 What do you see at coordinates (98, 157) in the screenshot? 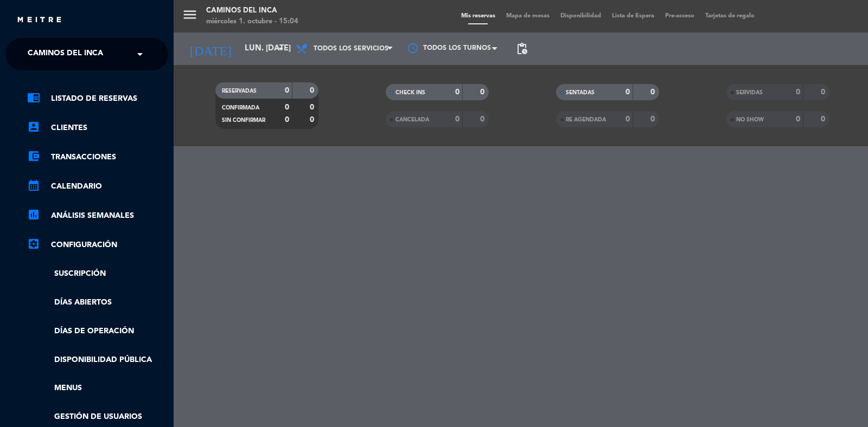
I see `a: account_balance_walletTransacciones` at bounding box center [98, 157].